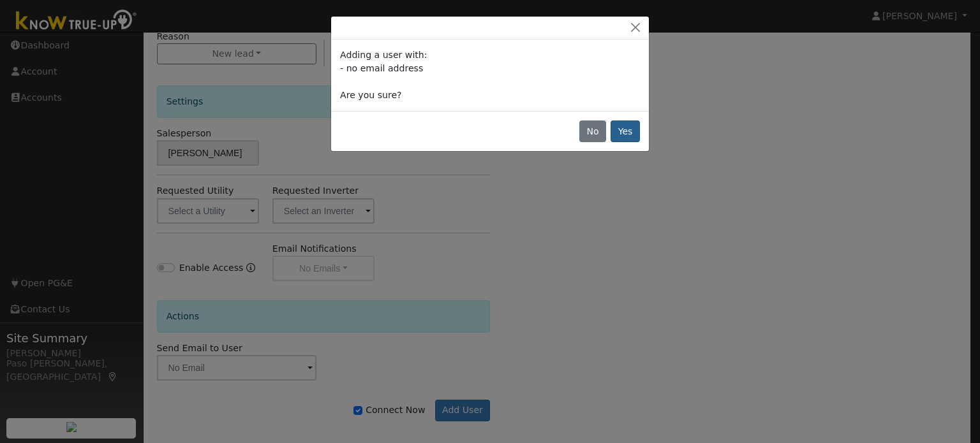 This screenshot has width=980, height=443. What do you see at coordinates (371, 95) in the screenshot?
I see `span: Are you sure?` at bounding box center [371, 95].